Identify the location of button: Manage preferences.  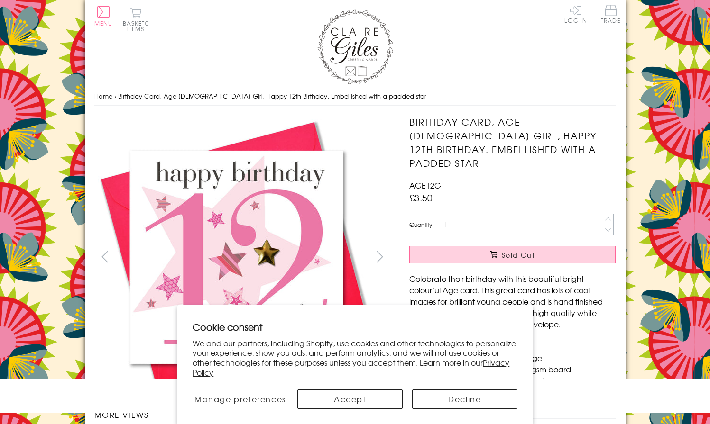
(240, 399).